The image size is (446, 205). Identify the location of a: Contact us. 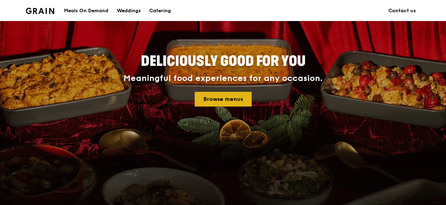
(402, 11).